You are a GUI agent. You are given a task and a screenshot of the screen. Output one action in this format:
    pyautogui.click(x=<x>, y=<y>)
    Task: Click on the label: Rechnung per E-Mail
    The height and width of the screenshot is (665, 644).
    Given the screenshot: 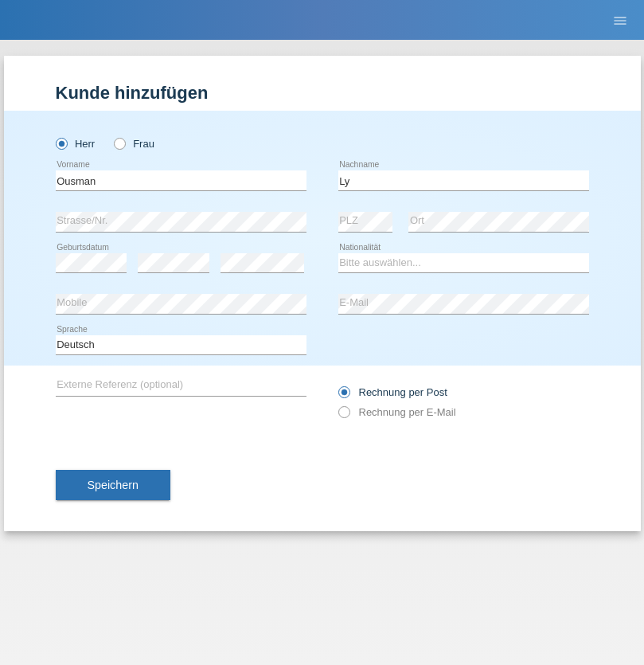 What is the action you would take?
    pyautogui.click(x=398, y=412)
    